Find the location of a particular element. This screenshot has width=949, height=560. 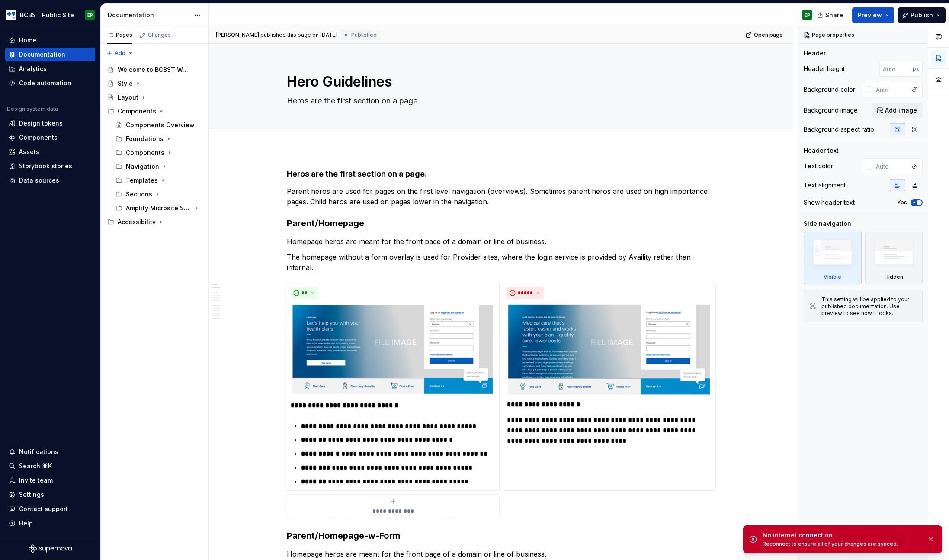

button: Publish is located at coordinates (922, 15).